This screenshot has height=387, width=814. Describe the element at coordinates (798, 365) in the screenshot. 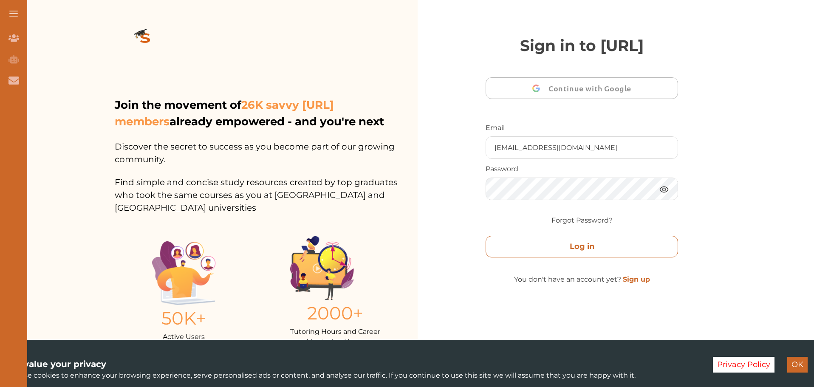

I see `button: Accept cookies` at that location.